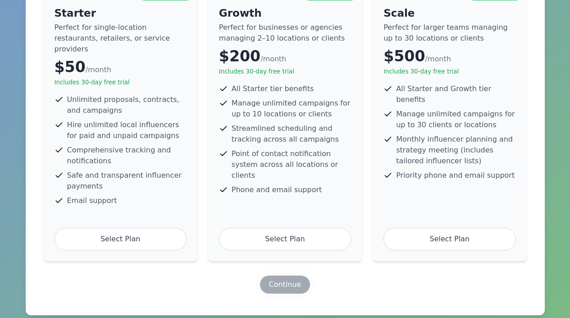 The width and height of the screenshot is (570, 318). I want to click on div: $500, so click(449, 56).